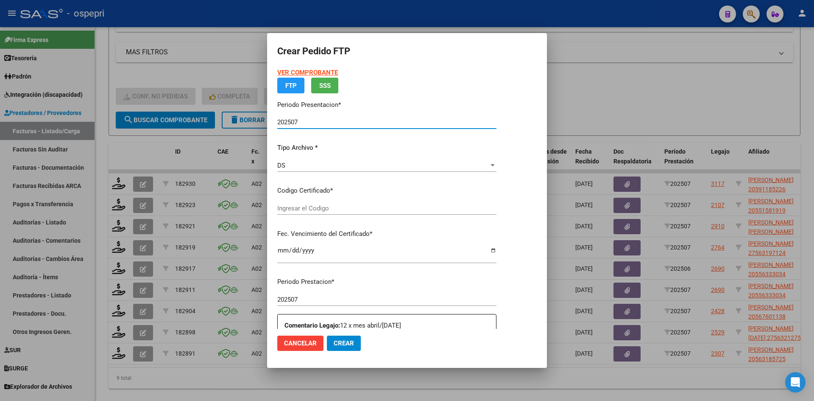 This screenshot has width=814, height=401. I want to click on button: Cancelar, so click(300, 343).